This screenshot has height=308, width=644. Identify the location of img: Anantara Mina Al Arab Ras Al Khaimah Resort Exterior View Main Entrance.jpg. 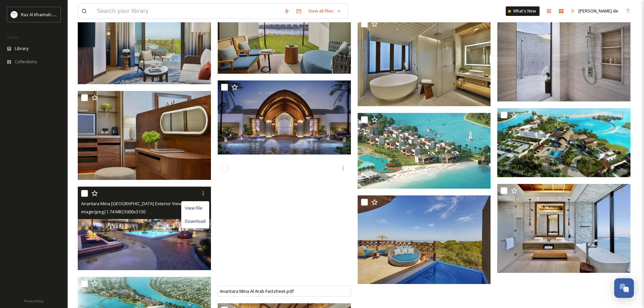
(145, 228).